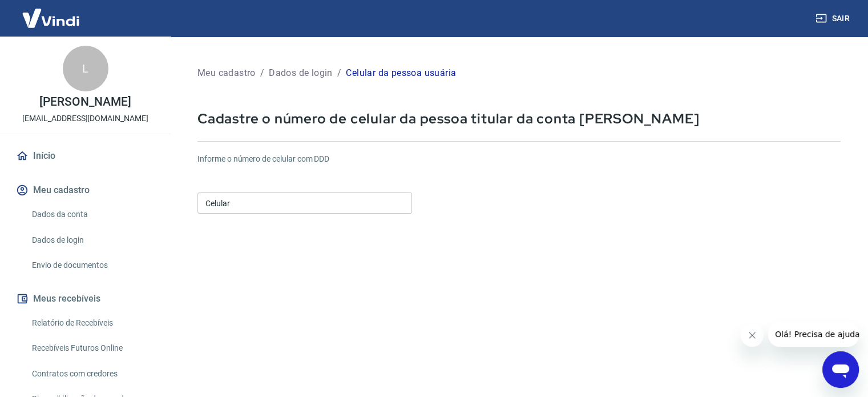 This screenshot has height=397, width=868. Describe the element at coordinates (92, 323) in the screenshot. I see `a: Relatório de Recebíveis` at that location.